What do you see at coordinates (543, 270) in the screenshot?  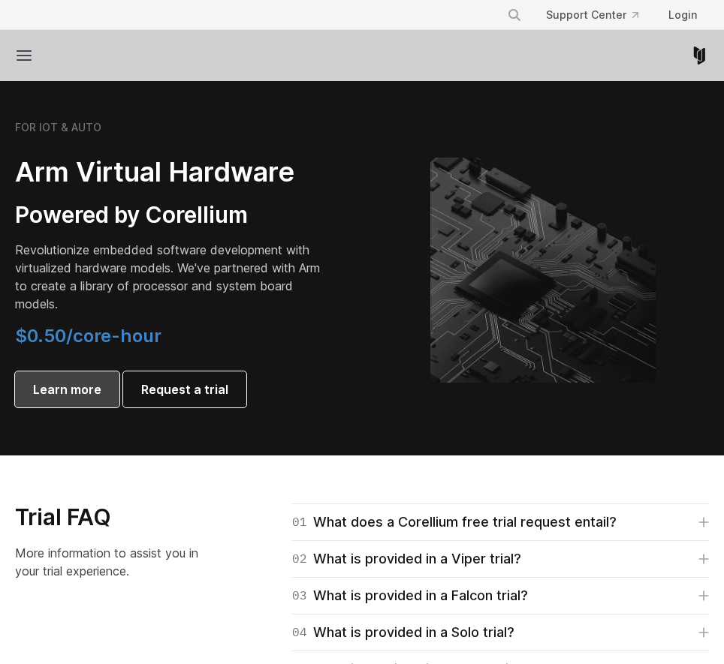 I see `img: Corellium's ARM Virtual Hardware Platform` at bounding box center [543, 270].